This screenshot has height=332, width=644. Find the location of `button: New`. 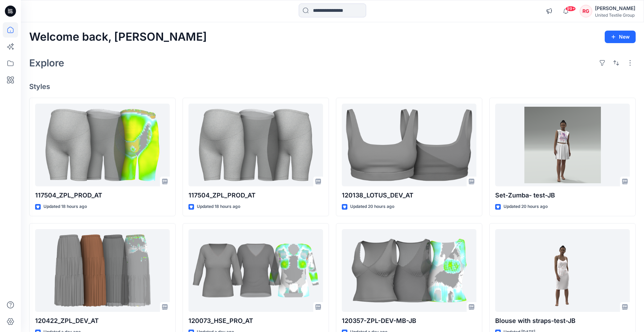

button: New is located at coordinates (620, 37).